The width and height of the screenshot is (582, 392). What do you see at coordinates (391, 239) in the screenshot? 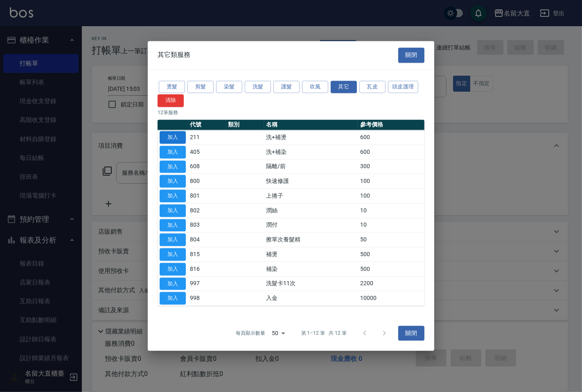
I see `td: 50` at bounding box center [391, 239].